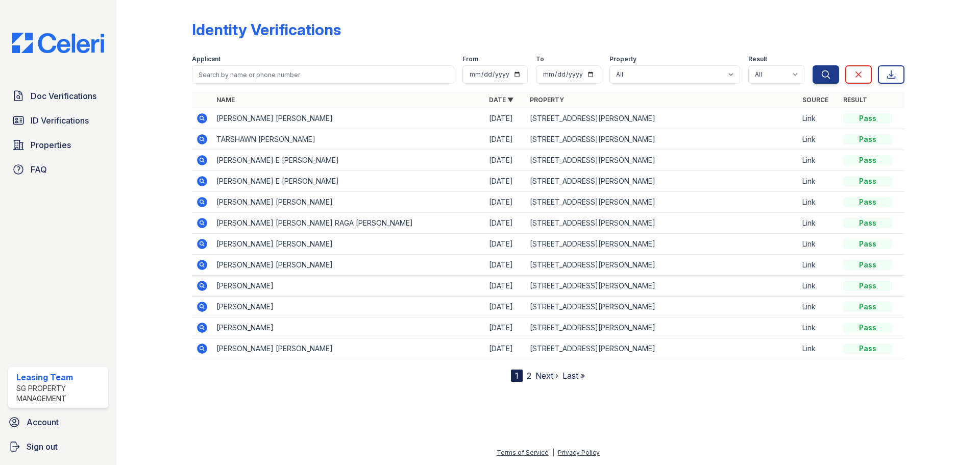 This screenshot has width=980, height=465. Describe the element at coordinates (574, 375) in the screenshot. I see `a: Last »` at that location.